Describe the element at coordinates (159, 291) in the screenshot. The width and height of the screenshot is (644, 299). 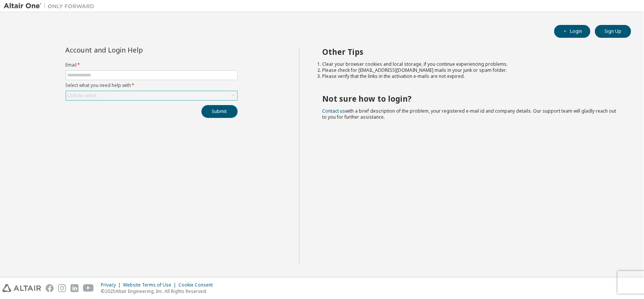
I see `p: © 2025 Altair Engineering, Inc. All Rights Reserved.` at that location.